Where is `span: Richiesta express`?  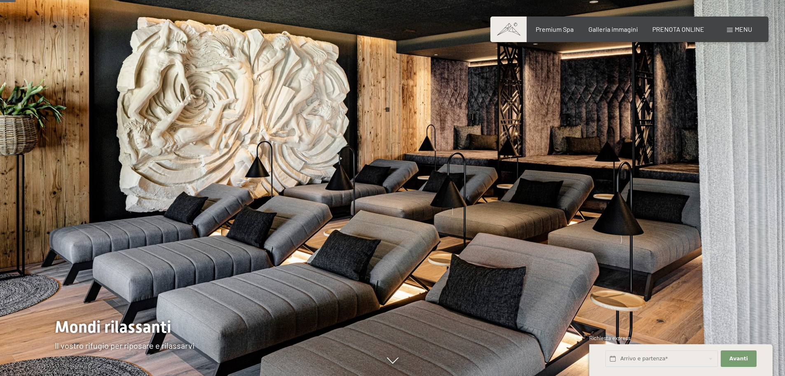 span: Richiesta express is located at coordinates (610, 338).